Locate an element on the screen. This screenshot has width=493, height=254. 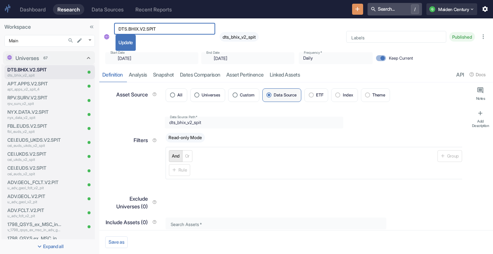
a: Research is located at coordinates (68, 9).